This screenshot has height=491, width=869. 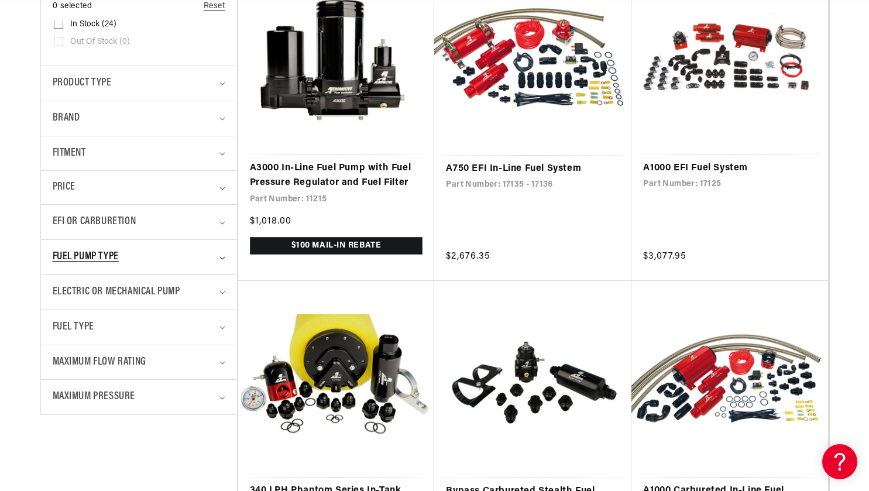 What do you see at coordinates (93, 25) in the screenshot?
I see `span: In stock (24)` at bounding box center [93, 25].